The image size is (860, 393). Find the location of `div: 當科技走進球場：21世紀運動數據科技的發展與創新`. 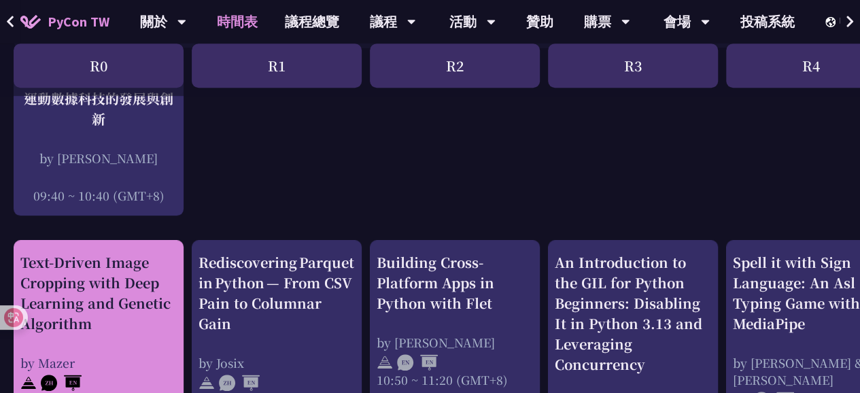

div: 當科技走進球場：21世紀運動數據科技的發展與創新 is located at coordinates (99, 99).